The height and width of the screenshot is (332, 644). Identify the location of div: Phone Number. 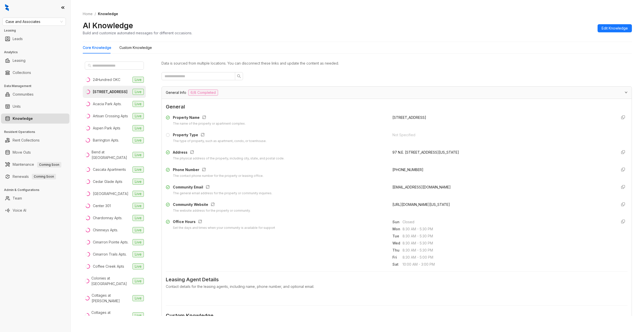
(218, 171).